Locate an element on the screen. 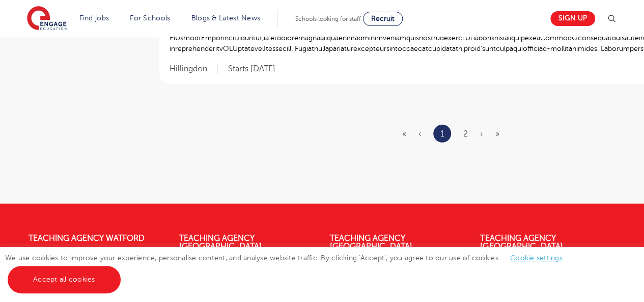  a: Teaching Agency Watford is located at coordinates (86, 239).